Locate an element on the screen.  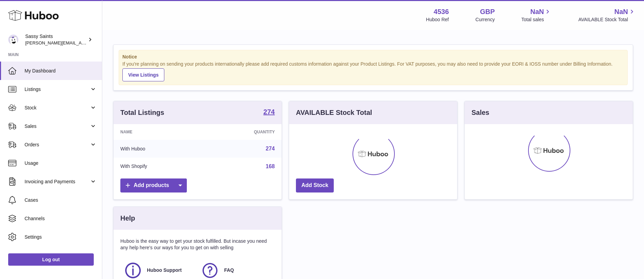
span: My Dashboard is located at coordinates (61, 71).